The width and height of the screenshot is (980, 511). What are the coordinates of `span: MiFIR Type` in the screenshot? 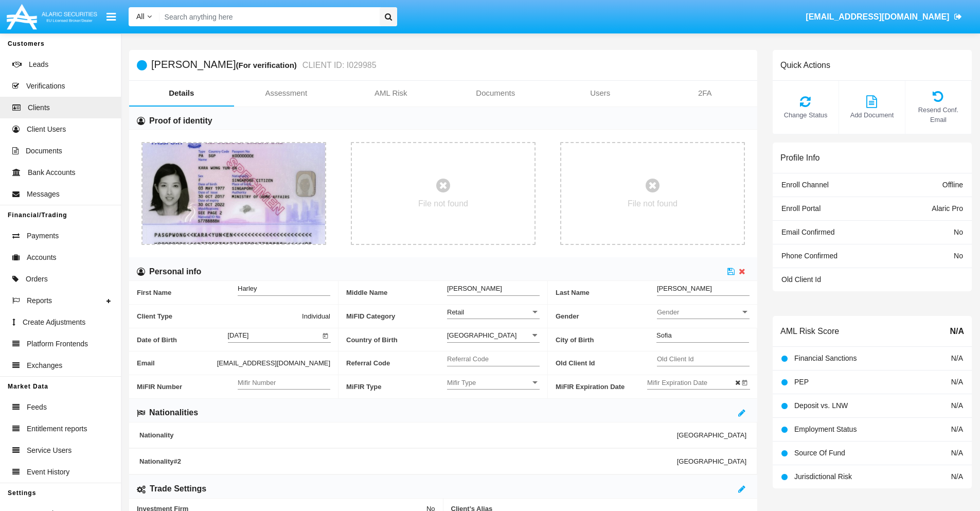 It's located at (396, 386).